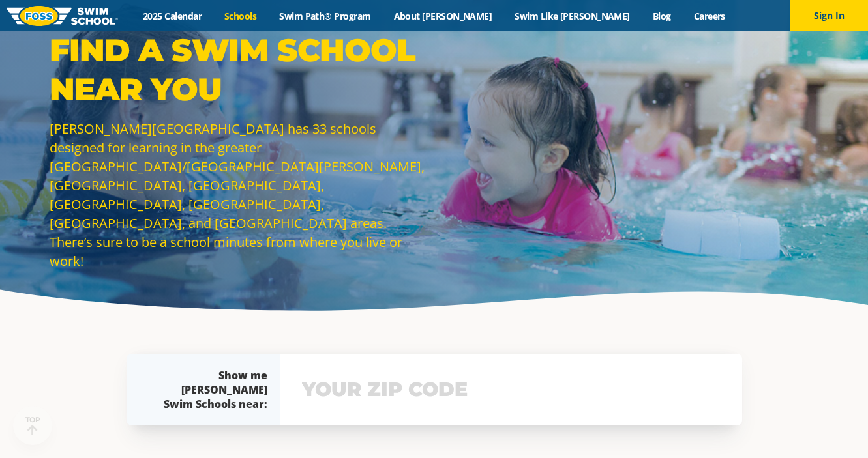 This screenshot has height=458, width=868. I want to click on a: Schools, so click(241, 16).